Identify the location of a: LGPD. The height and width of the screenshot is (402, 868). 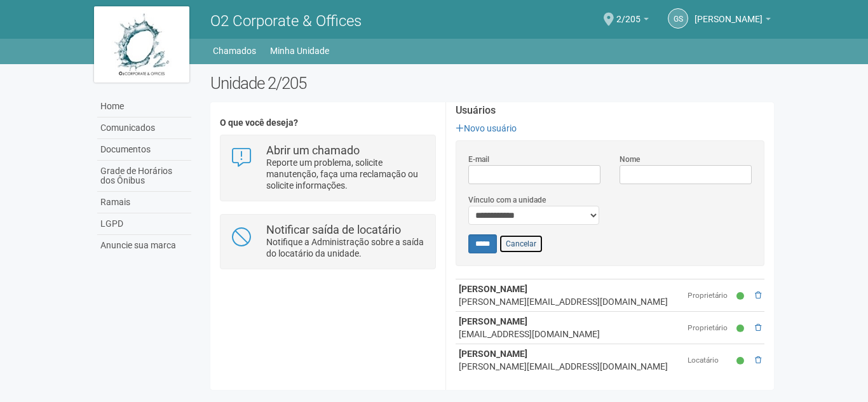
(144, 224).